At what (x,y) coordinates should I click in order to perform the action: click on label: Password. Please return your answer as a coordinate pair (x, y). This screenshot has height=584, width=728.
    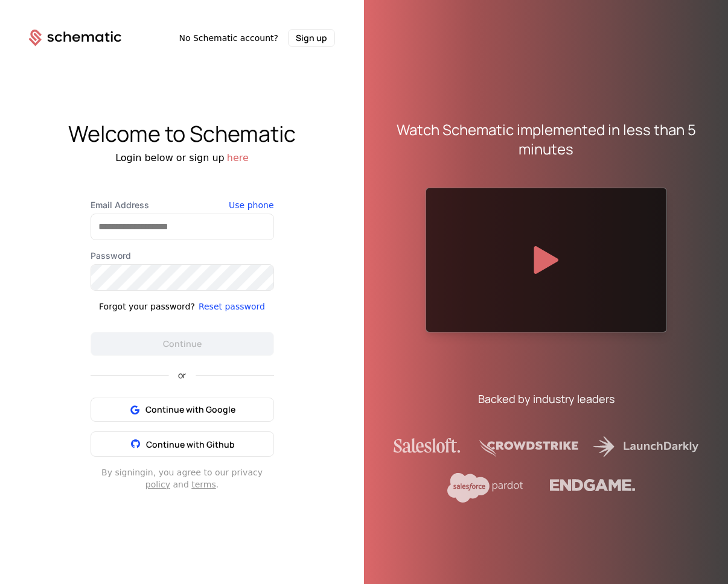
    Looking at the image, I should click on (183, 256).